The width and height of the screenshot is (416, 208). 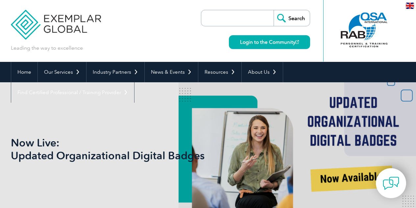 What do you see at coordinates (391, 183) in the screenshot?
I see `img: contact-chat.png` at bounding box center [391, 183].